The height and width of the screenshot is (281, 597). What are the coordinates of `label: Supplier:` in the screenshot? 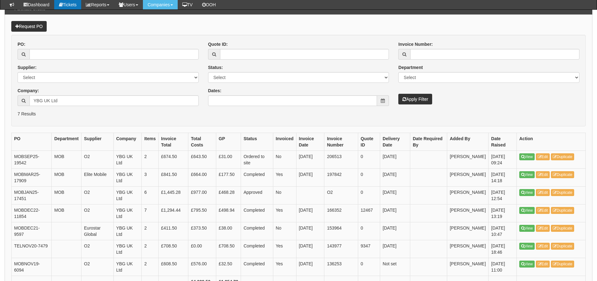 It's located at (27, 67).